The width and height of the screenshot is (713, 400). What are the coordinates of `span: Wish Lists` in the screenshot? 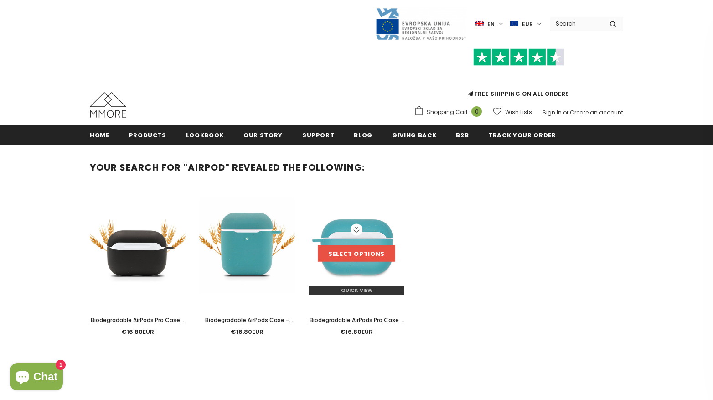 It's located at (518, 112).